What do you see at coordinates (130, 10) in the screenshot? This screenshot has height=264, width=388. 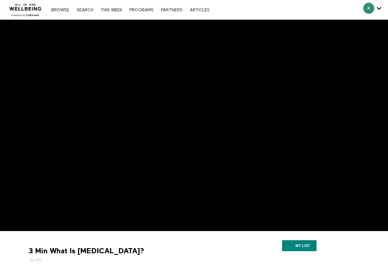 I see `nav: Primary` at bounding box center [130, 10].